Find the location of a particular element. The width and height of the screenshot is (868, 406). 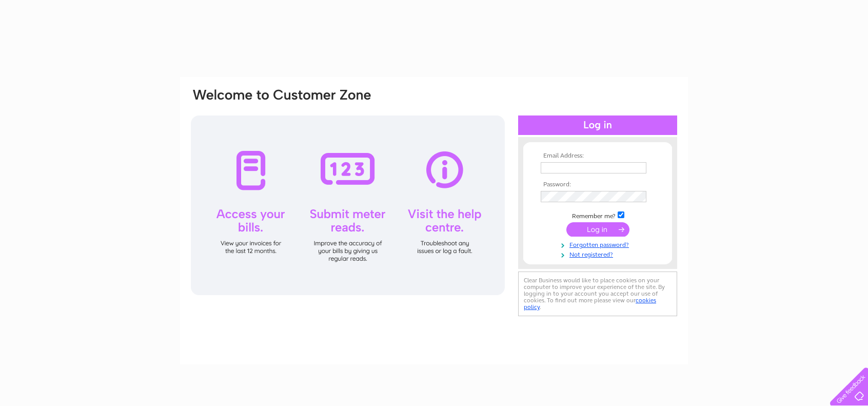

th: Email Address: is located at coordinates (597, 156).